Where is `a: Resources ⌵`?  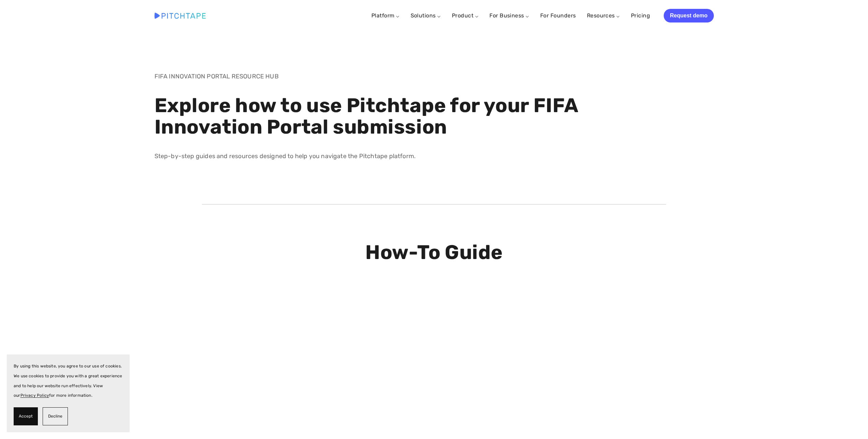 a: Resources ⌵ is located at coordinates (603, 15).